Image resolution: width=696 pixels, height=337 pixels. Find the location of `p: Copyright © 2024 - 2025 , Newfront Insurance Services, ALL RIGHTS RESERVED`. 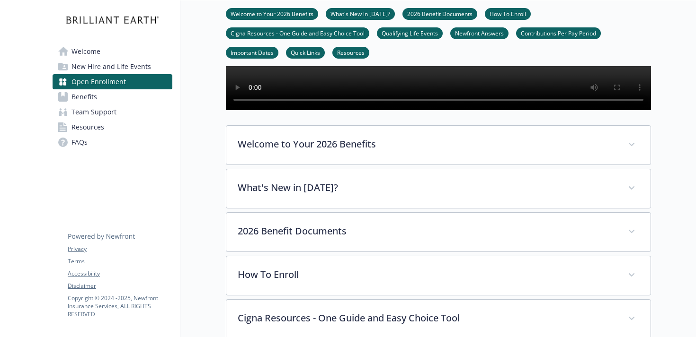

p: Copyright © 2024 - 2025 , Newfront Insurance Services, ALL RIGHTS RESERVED is located at coordinates (120, 306).